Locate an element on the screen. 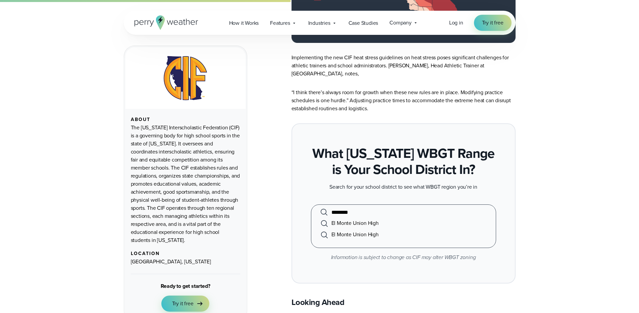 The image size is (639, 313). span: Case Studies is located at coordinates (363, 23).